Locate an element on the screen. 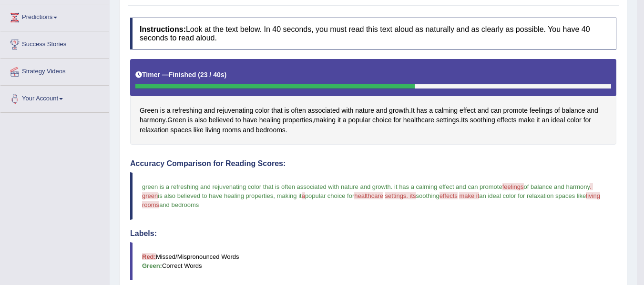  span: living is located at coordinates (592, 196).